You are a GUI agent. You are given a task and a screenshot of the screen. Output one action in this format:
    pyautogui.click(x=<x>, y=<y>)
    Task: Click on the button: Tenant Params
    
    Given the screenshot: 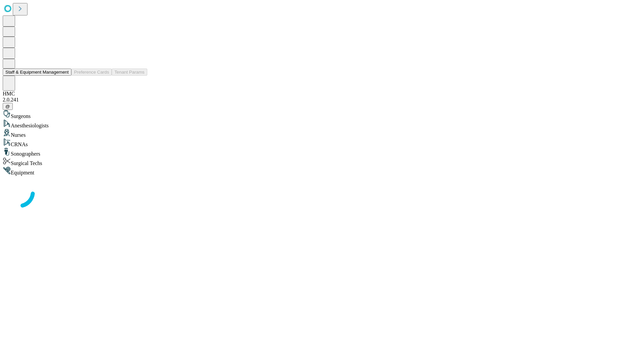 What is the action you would take?
    pyautogui.click(x=129, y=72)
    